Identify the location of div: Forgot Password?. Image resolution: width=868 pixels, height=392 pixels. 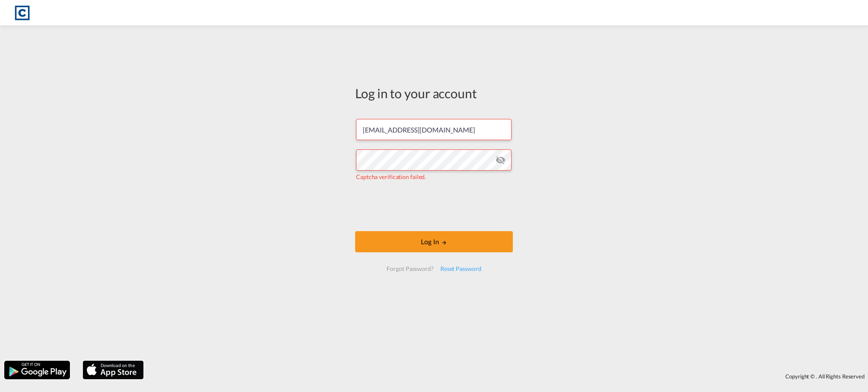
(410, 269).